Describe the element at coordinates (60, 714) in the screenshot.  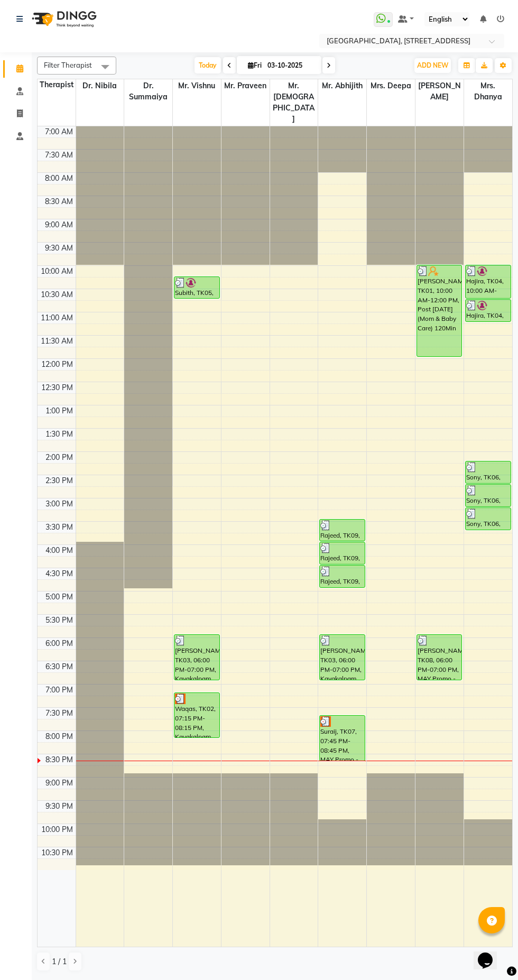
I see `div: 7:30 PM` at that location.